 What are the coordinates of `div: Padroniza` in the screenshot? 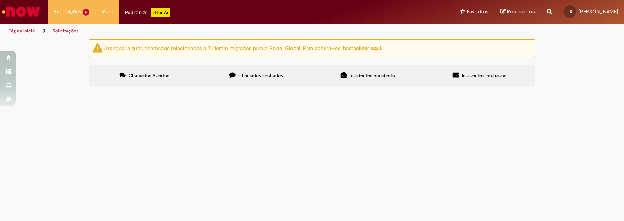 It's located at (147, 13).